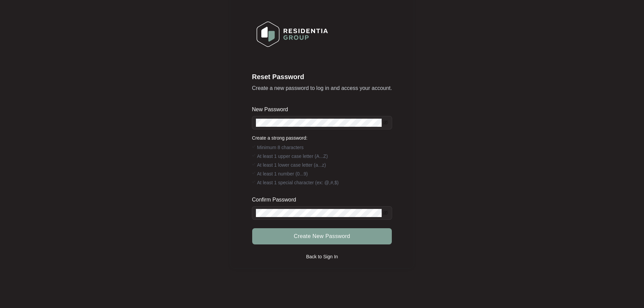 The width and height of the screenshot is (644, 308). I want to click on p: Reset Password, so click(322, 77).